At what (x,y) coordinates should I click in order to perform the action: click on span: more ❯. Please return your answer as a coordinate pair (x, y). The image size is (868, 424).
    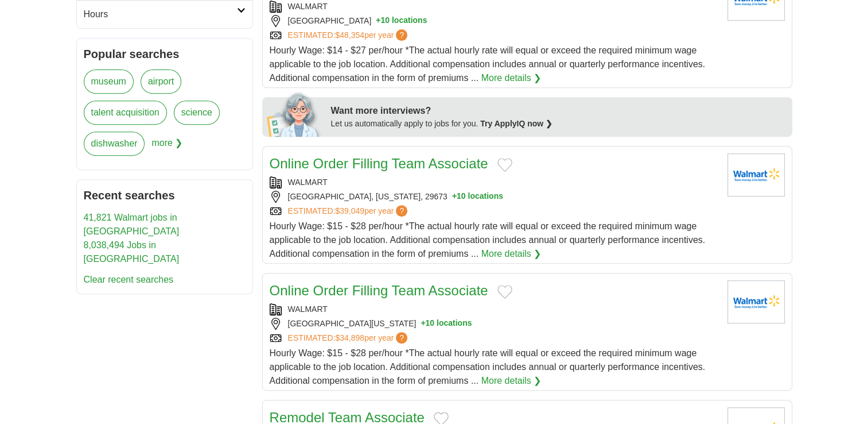
    Looking at the image, I should click on (167, 147).